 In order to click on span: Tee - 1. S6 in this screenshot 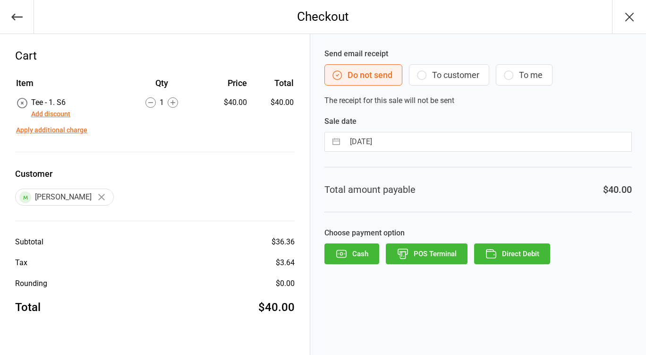, I will do `click(48, 102)`.